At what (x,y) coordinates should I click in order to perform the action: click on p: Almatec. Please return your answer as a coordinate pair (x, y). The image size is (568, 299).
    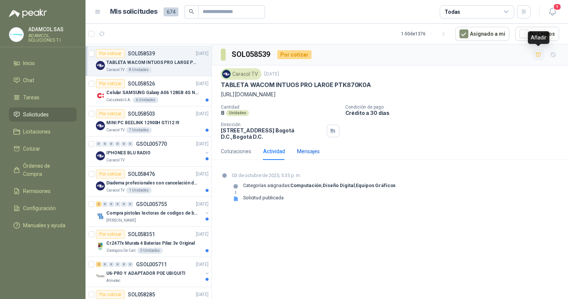
    Looking at the image, I should click on (113, 281).